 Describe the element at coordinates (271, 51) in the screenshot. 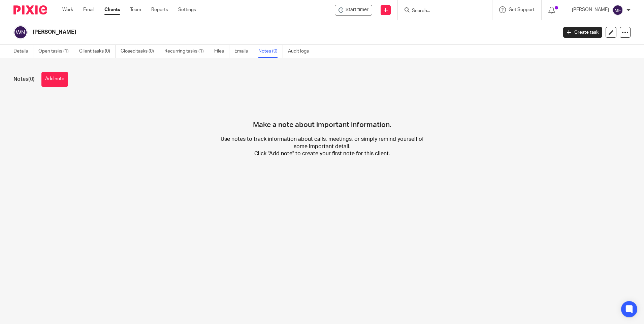

I see `a: Notes (0)` at that location.